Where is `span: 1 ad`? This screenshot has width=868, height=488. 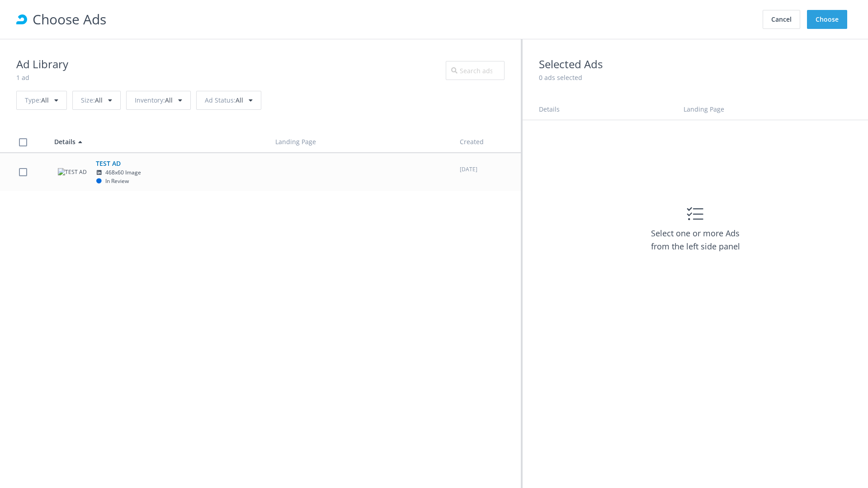 span: 1 ad is located at coordinates (22, 77).